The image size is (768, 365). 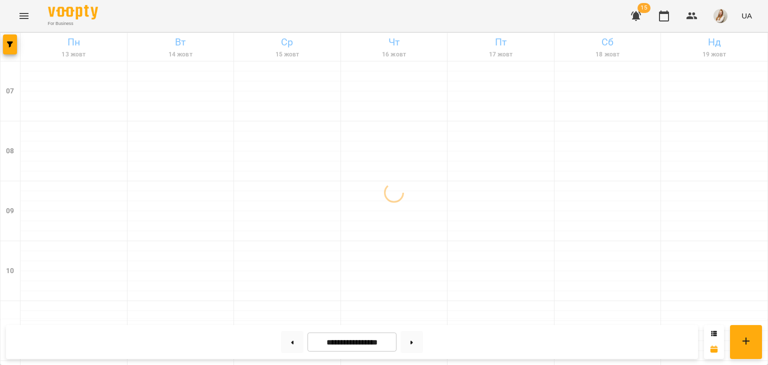 What do you see at coordinates (180, 54) in the screenshot?
I see `h6: 14 жовт` at bounding box center [180, 54].